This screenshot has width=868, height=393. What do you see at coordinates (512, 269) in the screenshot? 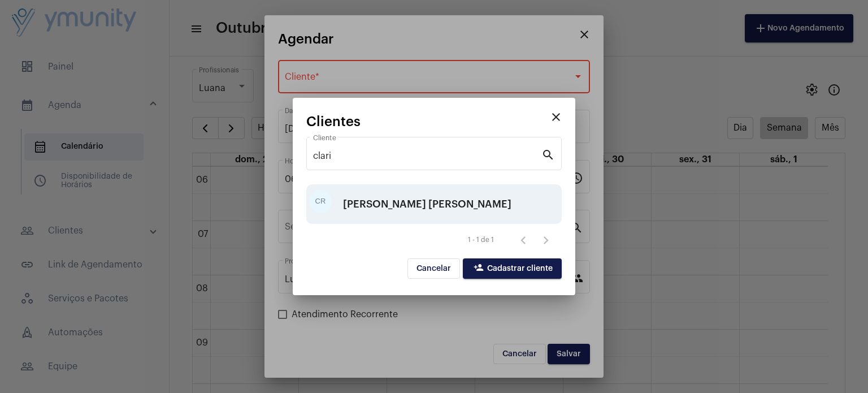
I see `button: Cadastrar cliente` at bounding box center [512, 269].